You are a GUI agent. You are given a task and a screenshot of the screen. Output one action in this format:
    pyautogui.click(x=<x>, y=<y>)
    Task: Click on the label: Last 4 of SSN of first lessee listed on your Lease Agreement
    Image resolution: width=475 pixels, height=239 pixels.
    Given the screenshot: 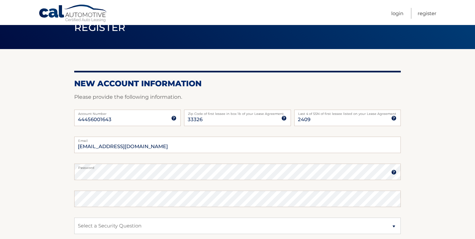 What is the action you would take?
    pyautogui.click(x=347, y=112)
    